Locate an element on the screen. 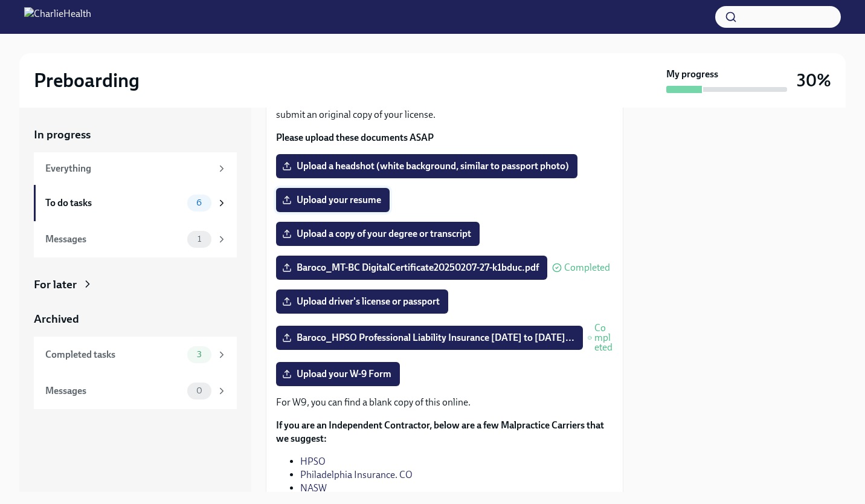 This screenshot has width=865, height=504. a: Archived is located at coordinates (135, 319).